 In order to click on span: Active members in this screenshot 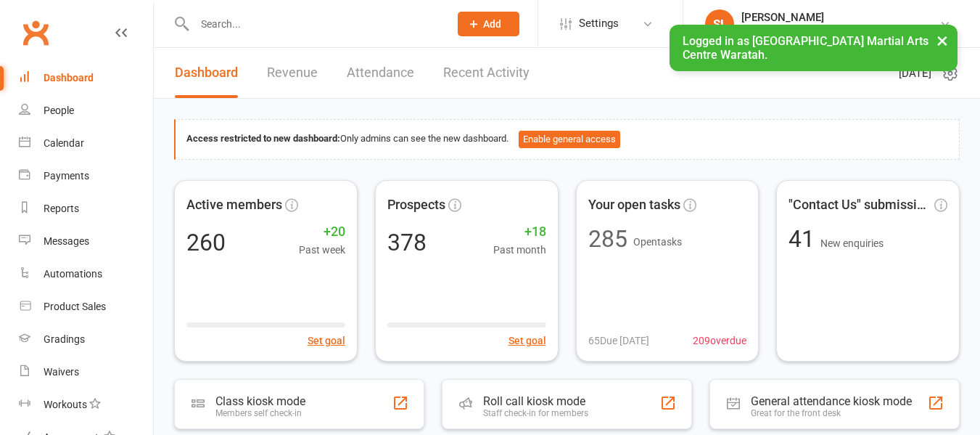, I will do `click(235, 204)`.